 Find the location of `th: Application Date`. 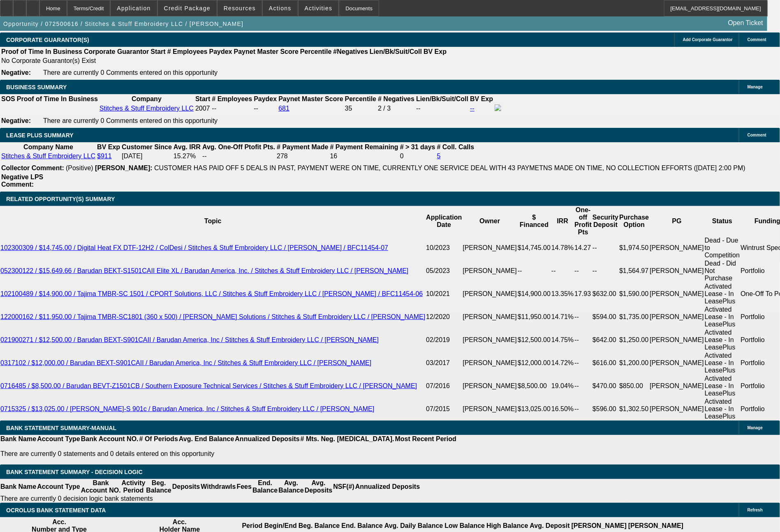

th: Application Date is located at coordinates (444, 221).